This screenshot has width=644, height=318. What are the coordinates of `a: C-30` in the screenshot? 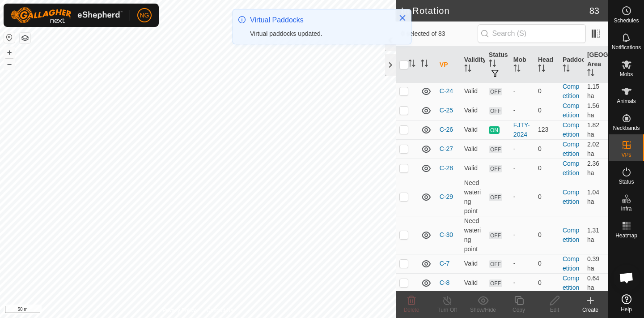 It's located at (446, 235).